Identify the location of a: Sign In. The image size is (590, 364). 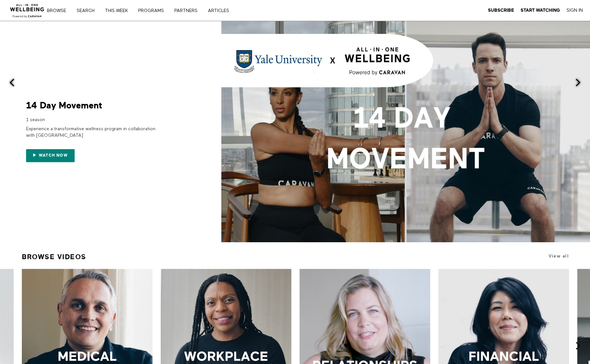
(574, 11).